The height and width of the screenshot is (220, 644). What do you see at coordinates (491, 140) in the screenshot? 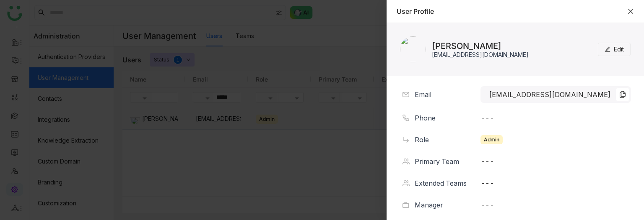
I see `div: Admin` at bounding box center [491, 140].